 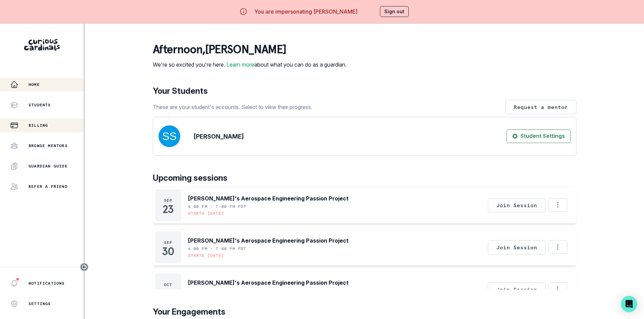 What do you see at coordinates (34, 85) in the screenshot?
I see `p: Home` at bounding box center [34, 85].